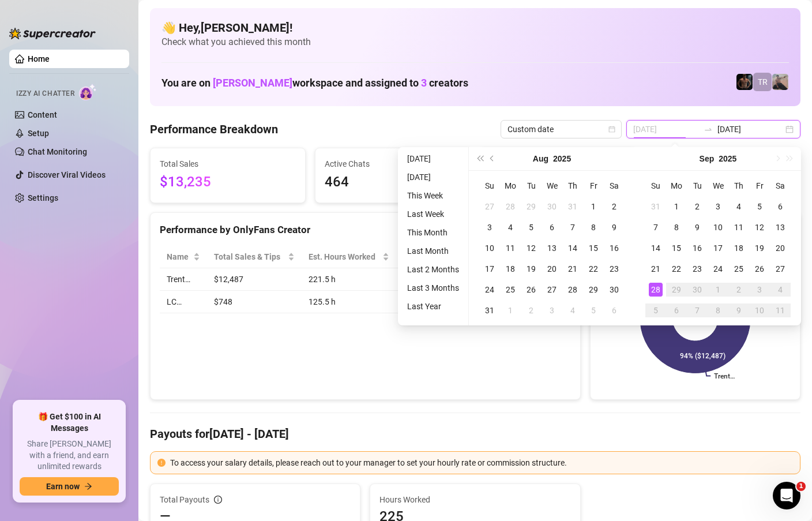  What do you see at coordinates (697, 269) in the screenshot?
I see `td: 2025-09-23` at bounding box center [697, 269].